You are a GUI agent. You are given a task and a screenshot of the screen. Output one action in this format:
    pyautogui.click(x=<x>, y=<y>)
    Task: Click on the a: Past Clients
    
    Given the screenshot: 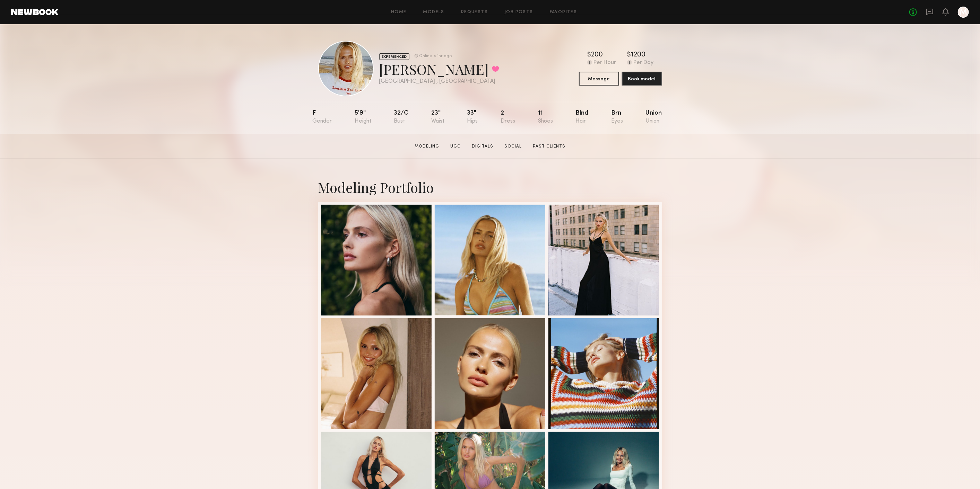 What is the action you would take?
    pyautogui.click(x=549, y=146)
    